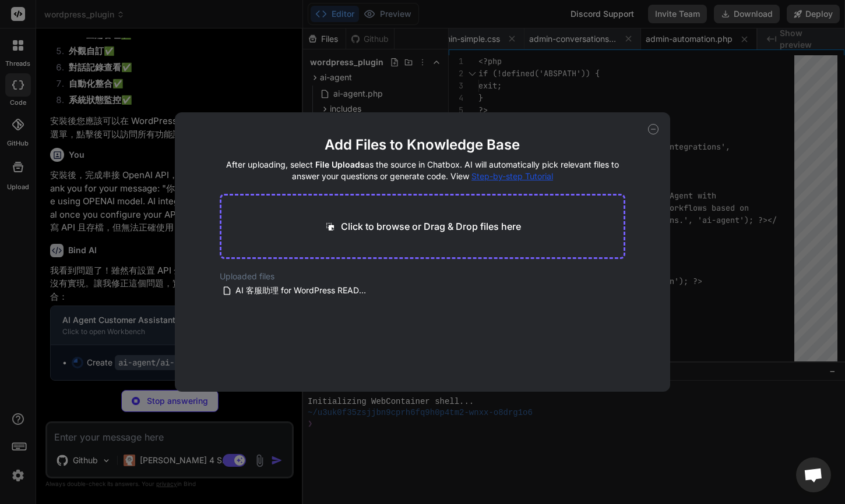 The image size is (845, 504). Describe the element at coordinates (512, 176) in the screenshot. I see `span: Step-by-step Tutorial` at that location.